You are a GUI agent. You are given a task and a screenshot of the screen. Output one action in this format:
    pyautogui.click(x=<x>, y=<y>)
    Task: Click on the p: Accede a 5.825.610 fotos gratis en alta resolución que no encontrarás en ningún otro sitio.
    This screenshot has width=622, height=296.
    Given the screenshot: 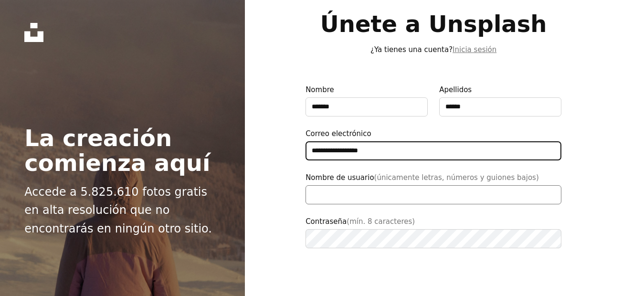 What is the action you would take?
    pyautogui.click(x=122, y=210)
    